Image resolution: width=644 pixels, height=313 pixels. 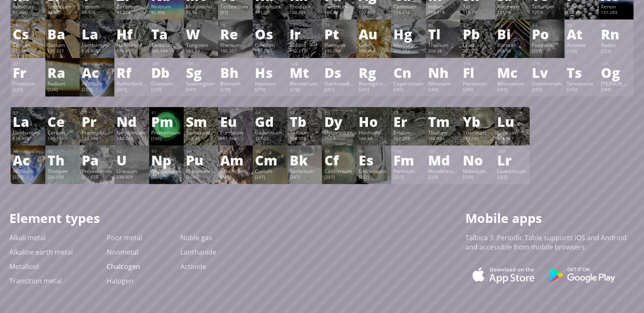 What do you see at coordinates (166, 13) in the screenshot?
I see `div: 92.906` at bounding box center [166, 13].